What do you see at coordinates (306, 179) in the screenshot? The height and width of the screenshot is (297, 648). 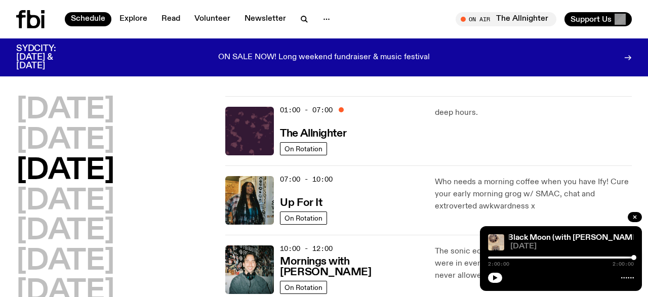 I see `span: 07:00 - 10:00` at bounding box center [306, 179].